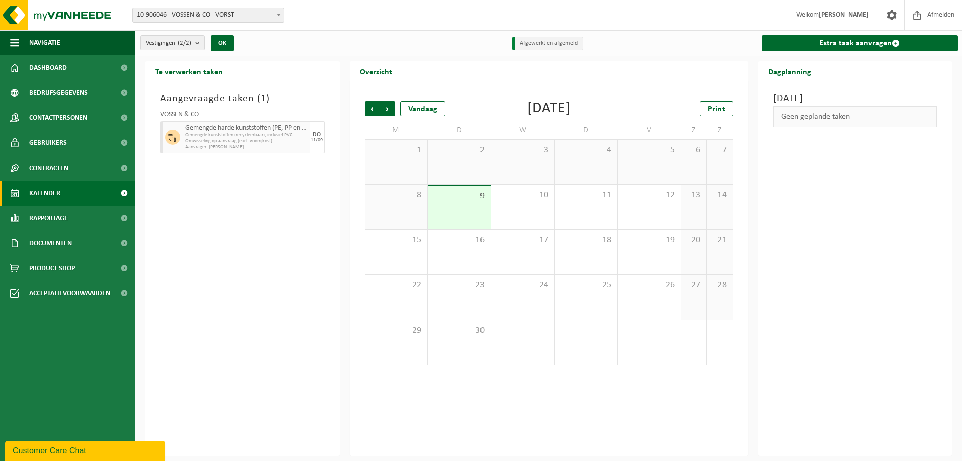 This screenshot has width=962, height=461. Describe the element at coordinates (58, 118) in the screenshot. I see `span: Contactpersonen` at that location.